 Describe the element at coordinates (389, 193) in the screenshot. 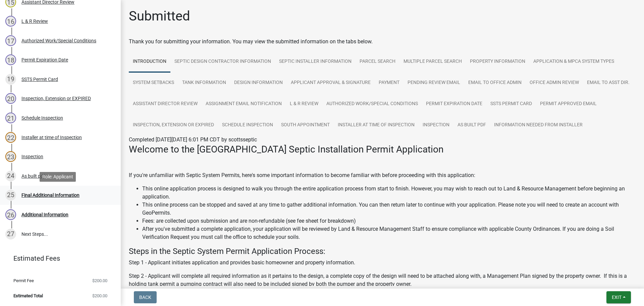

I see `li: This online application process is designed to walk you through the entire application process fr...` at that location.